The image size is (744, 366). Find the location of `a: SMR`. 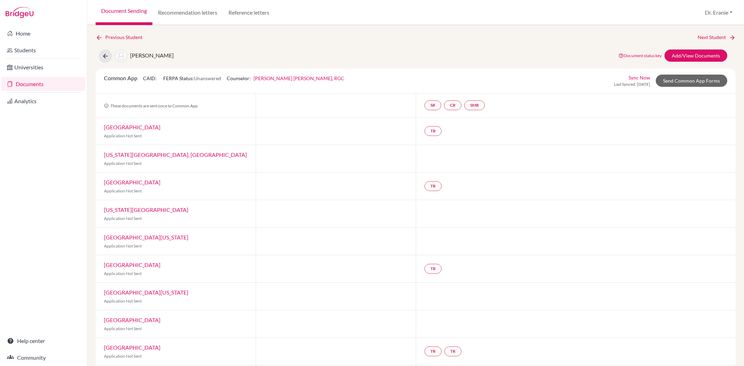

a: SMR is located at coordinates (474, 105).